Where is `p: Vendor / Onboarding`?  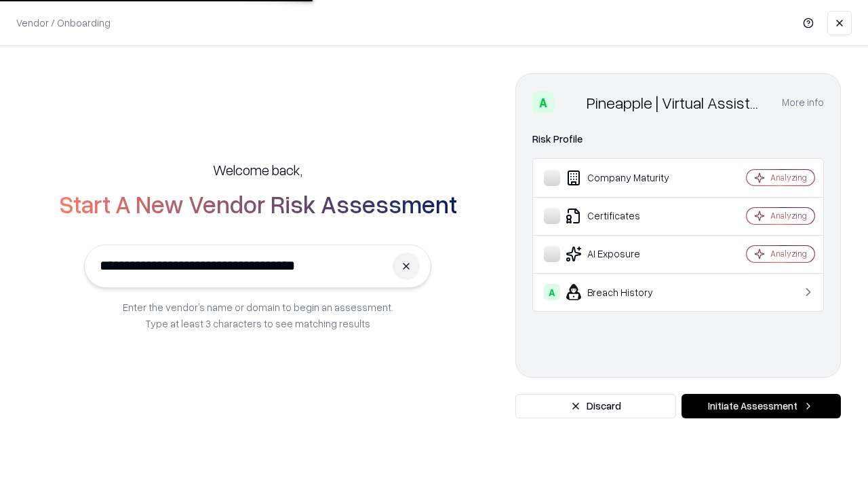 p: Vendor / Onboarding is located at coordinates (63, 22).